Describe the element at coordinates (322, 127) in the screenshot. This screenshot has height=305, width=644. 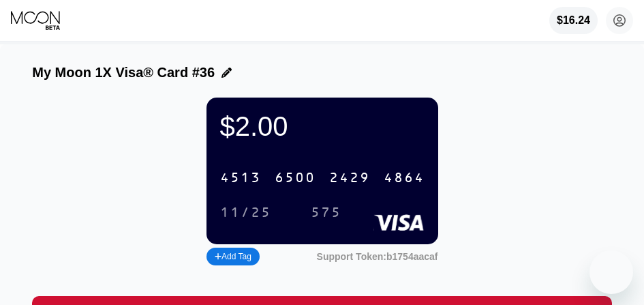
I see `div: $2.00` at that location.